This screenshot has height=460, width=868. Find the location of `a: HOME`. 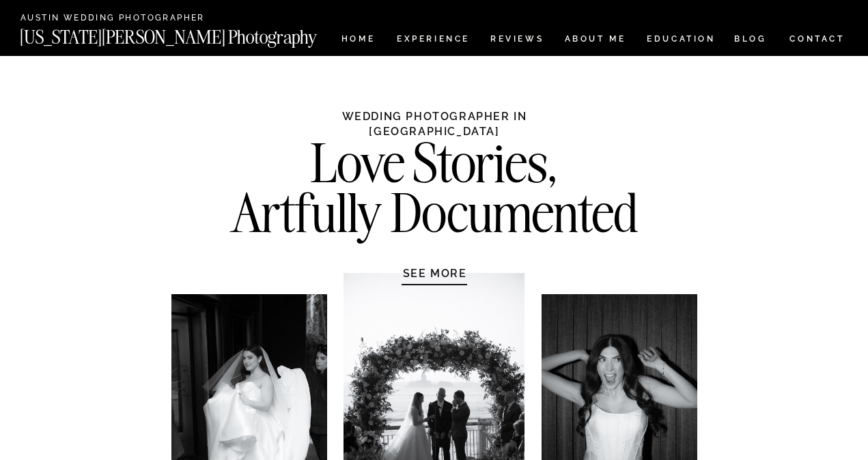

a: HOME is located at coordinates (358, 40).